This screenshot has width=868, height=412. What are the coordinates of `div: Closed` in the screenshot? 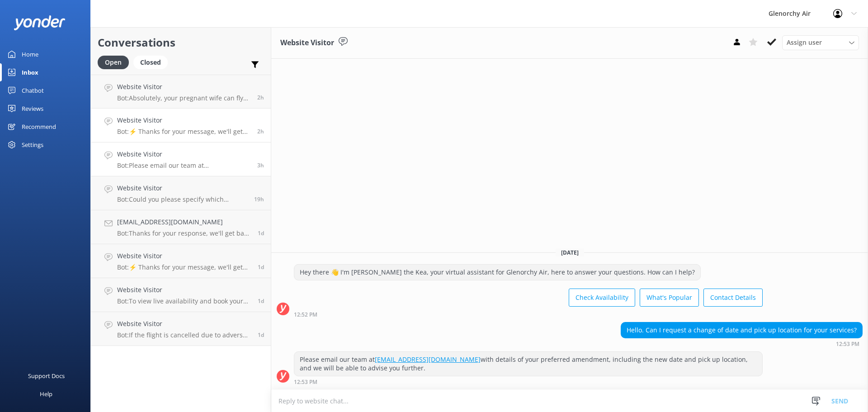 It's located at (150, 63).